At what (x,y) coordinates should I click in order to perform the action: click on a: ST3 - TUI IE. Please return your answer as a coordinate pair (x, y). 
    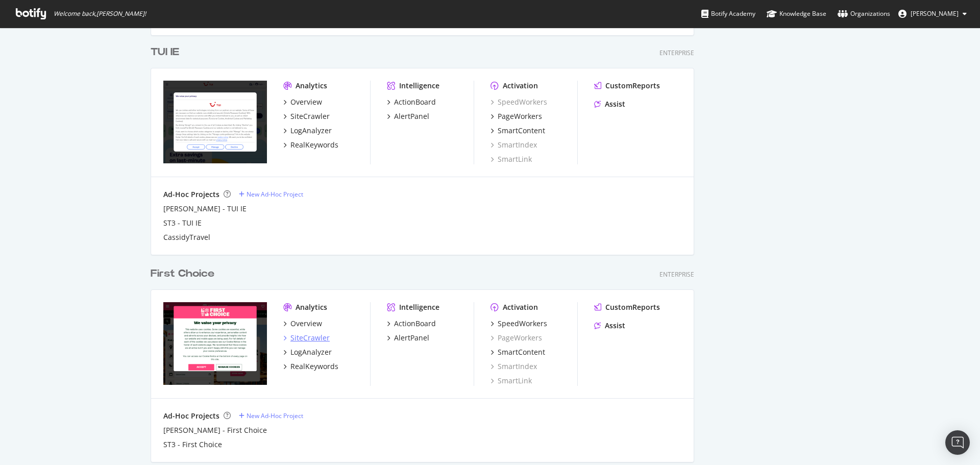
    Looking at the image, I should click on (182, 223).